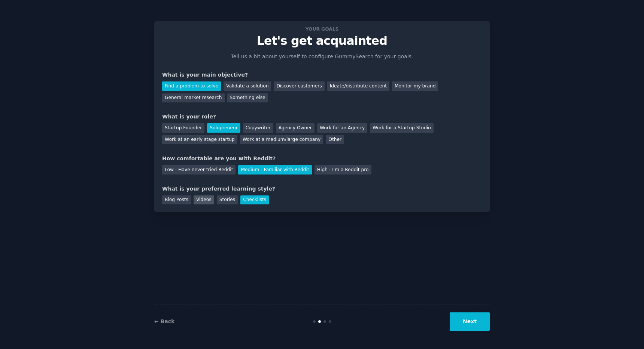 The height and width of the screenshot is (349, 644). I want to click on div: Copywriter, so click(258, 128).